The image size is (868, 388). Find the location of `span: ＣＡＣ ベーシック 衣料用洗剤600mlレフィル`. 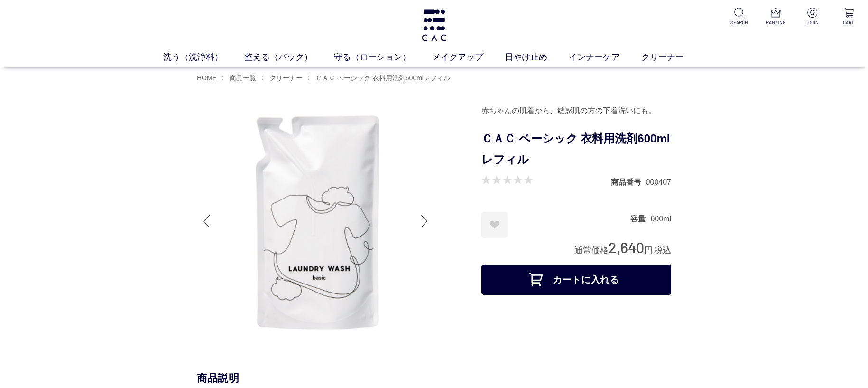

span: ＣＡＣ ベーシック 衣料用洗剤600mlレフィル is located at coordinates (383, 78).